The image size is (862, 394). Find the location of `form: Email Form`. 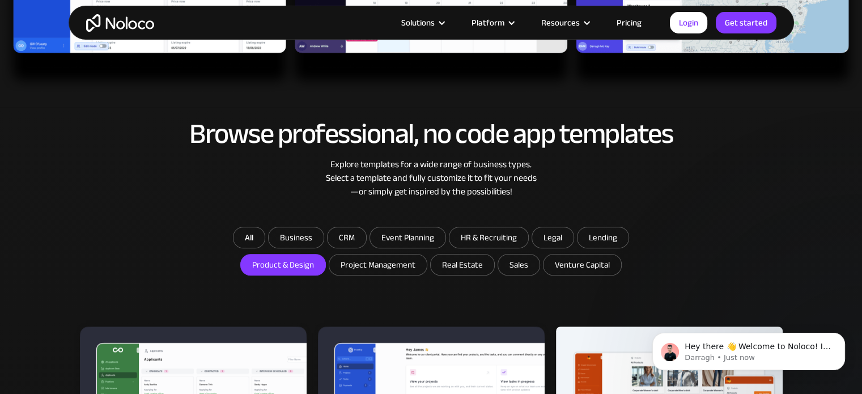

form: Email Form is located at coordinates (431, 252).